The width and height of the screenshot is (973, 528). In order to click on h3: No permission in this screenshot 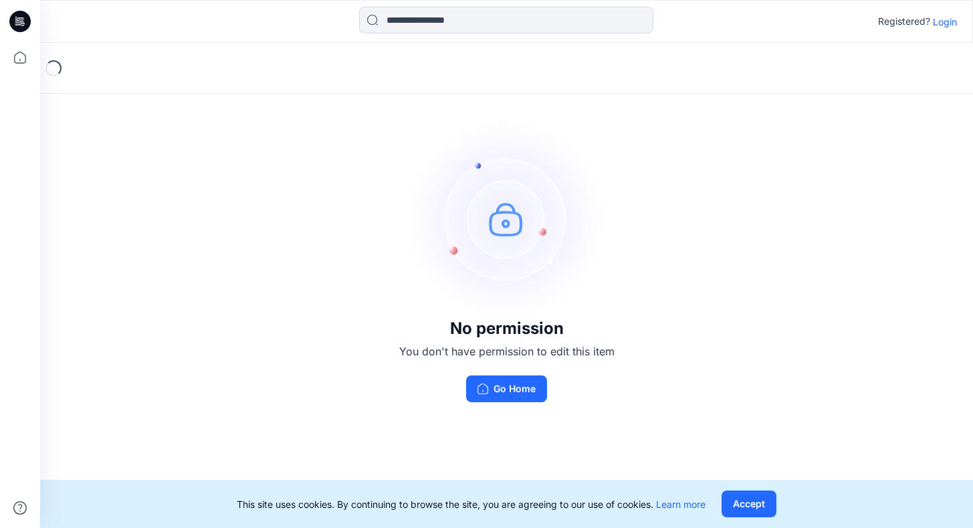, I will do `click(507, 328)`.